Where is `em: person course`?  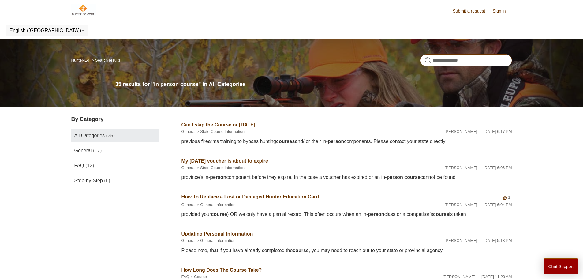 em: person course is located at coordinates (403, 177).